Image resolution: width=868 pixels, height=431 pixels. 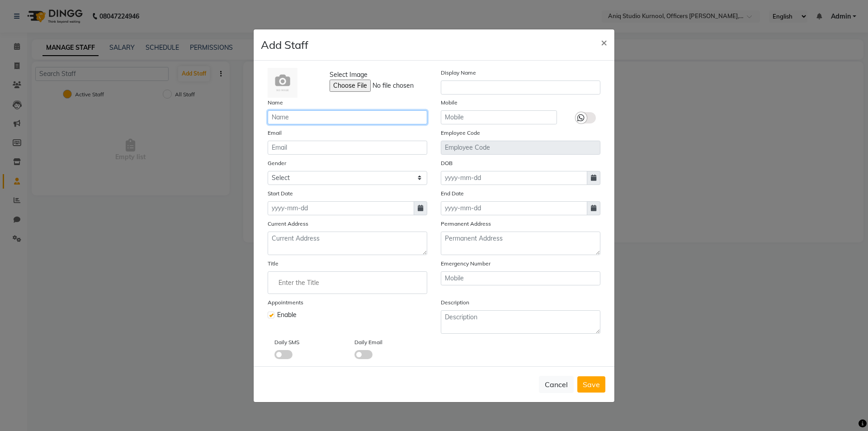 I want to click on button: Save, so click(x=591, y=385).